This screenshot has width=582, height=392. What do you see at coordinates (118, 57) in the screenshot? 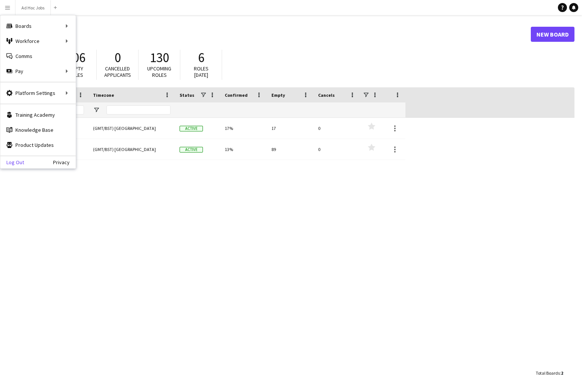
I see `span: 0` at bounding box center [118, 57].